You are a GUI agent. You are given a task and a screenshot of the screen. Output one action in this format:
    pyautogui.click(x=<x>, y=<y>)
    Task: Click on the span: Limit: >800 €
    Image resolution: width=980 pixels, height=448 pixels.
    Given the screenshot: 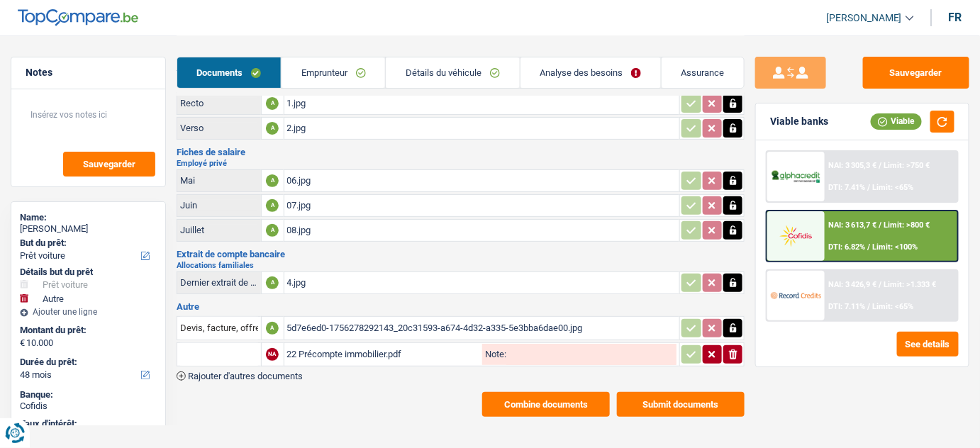 What is the action you would take?
    pyautogui.click(x=907, y=224)
    